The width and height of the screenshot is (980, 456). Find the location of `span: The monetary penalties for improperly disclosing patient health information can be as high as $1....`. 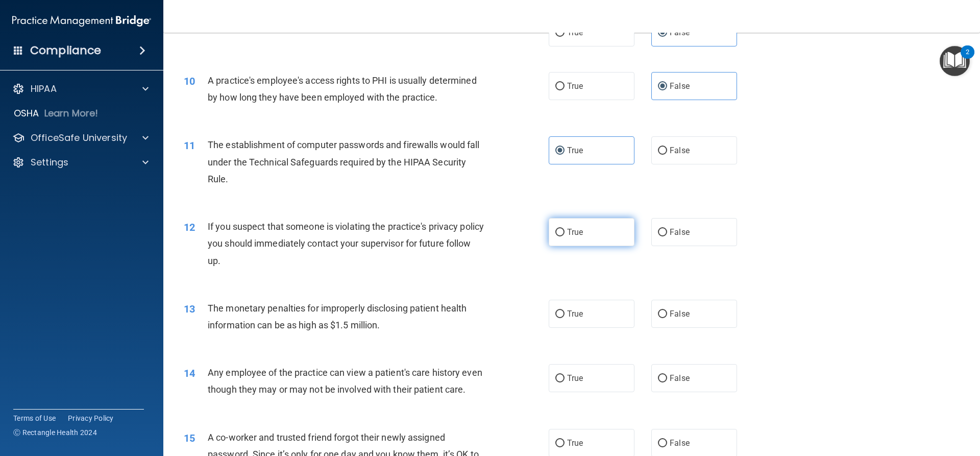

span: The monetary penalties for improperly disclosing patient health information can be as high as $1.... is located at coordinates (337, 316).